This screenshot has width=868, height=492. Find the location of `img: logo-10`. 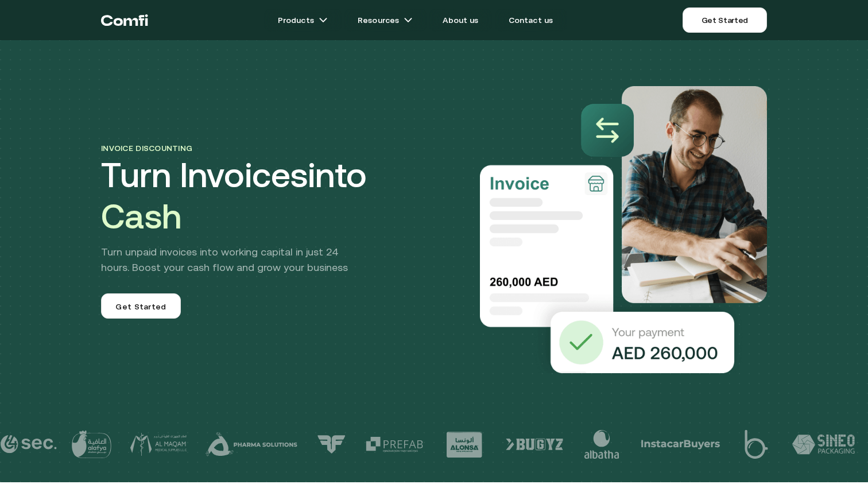

img: logo-10 is located at coordinates (680, 445).